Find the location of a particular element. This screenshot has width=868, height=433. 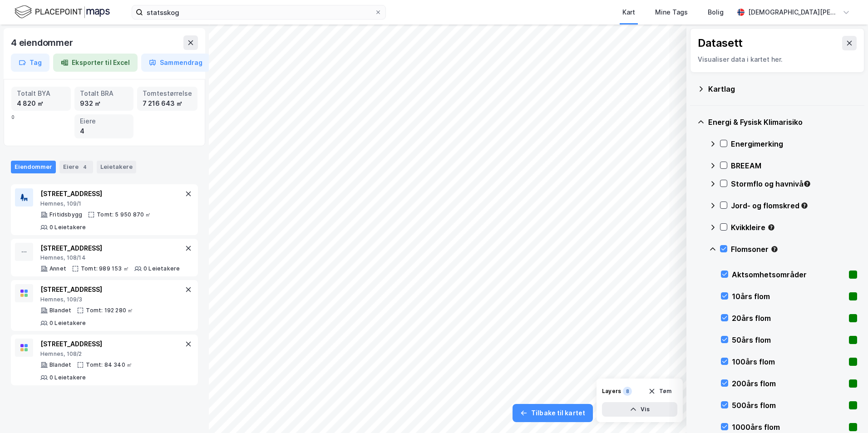

div: Fritidsbygg is located at coordinates (66, 215).